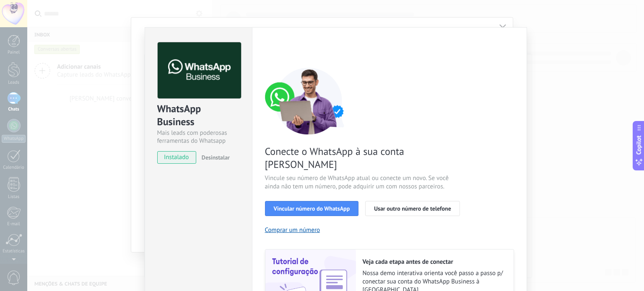 This screenshot has width=644, height=291. What do you see at coordinates (312, 209) in the screenshot?
I see `span: Vincular número do WhatsApp` at bounding box center [312, 209].